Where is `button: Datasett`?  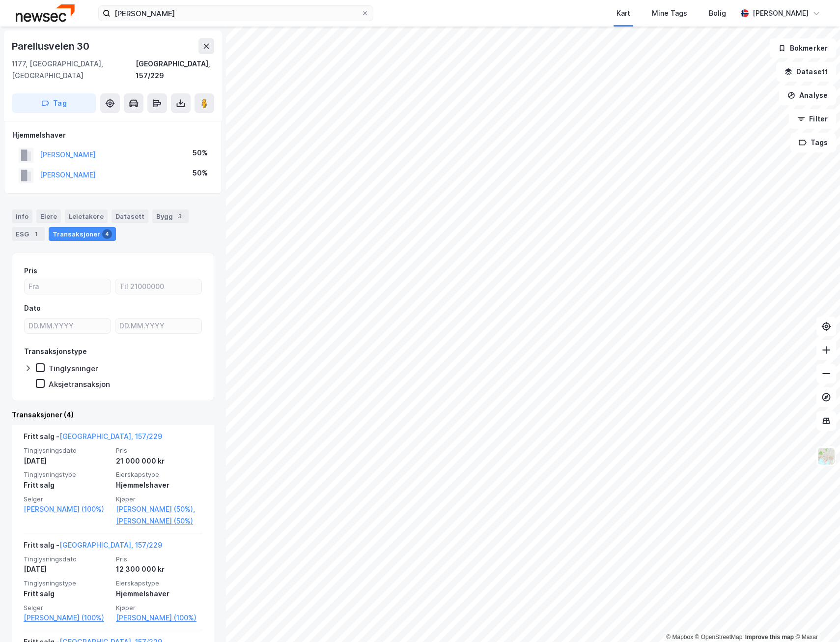 button: Datasett is located at coordinates (806, 71).